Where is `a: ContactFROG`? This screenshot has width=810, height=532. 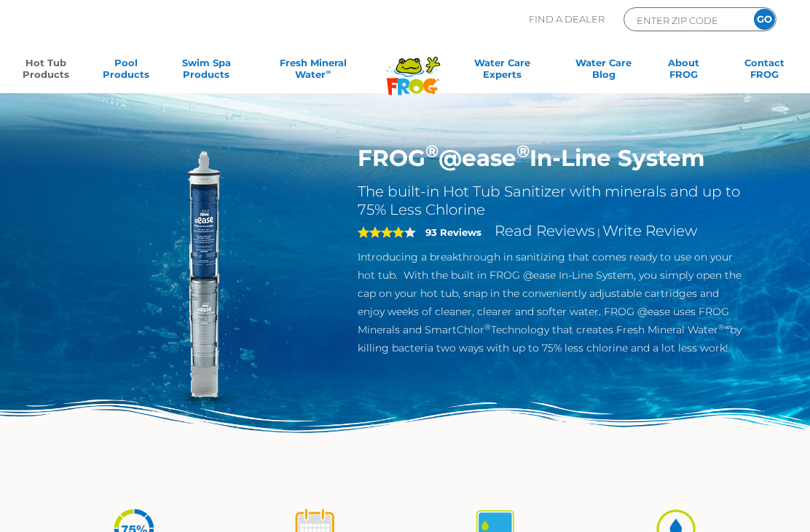
a: ContactFROG is located at coordinates (764, 71).